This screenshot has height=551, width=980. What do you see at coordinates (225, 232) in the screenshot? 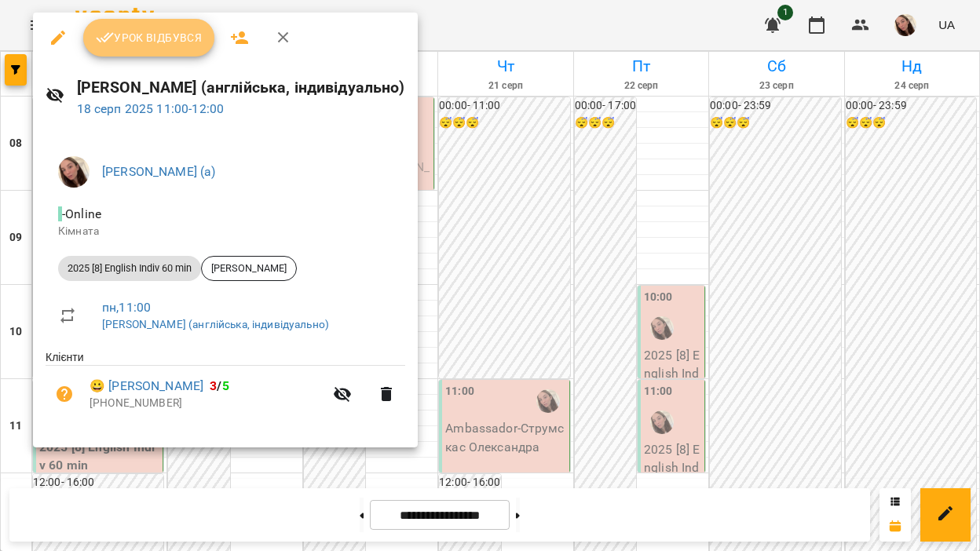
I see `p: Кімната` at bounding box center [225, 232].